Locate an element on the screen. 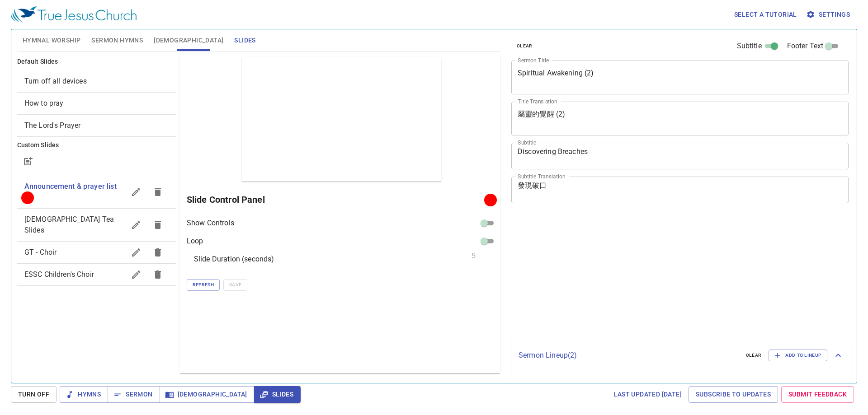 Image resolution: width=868 pixels, height=415 pixels. div: Turn off all devices is located at coordinates (97, 81).